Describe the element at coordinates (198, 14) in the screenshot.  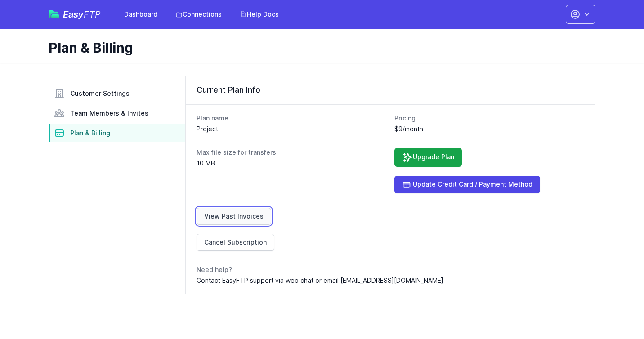
I see `a: Connections` at that location.